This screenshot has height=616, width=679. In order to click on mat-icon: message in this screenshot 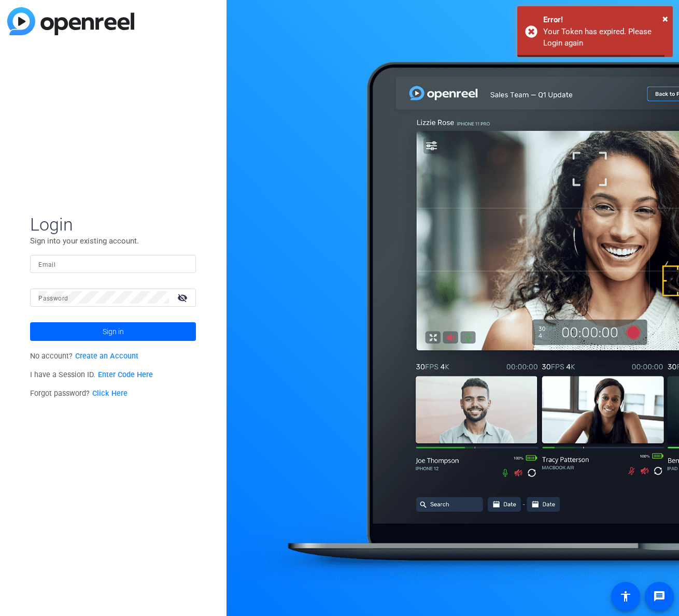, I will do `click(659, 596)`.